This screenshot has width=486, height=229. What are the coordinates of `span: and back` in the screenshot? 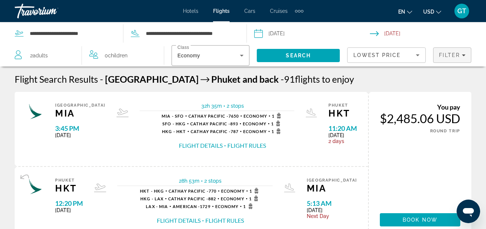 It's located at (260, 79).